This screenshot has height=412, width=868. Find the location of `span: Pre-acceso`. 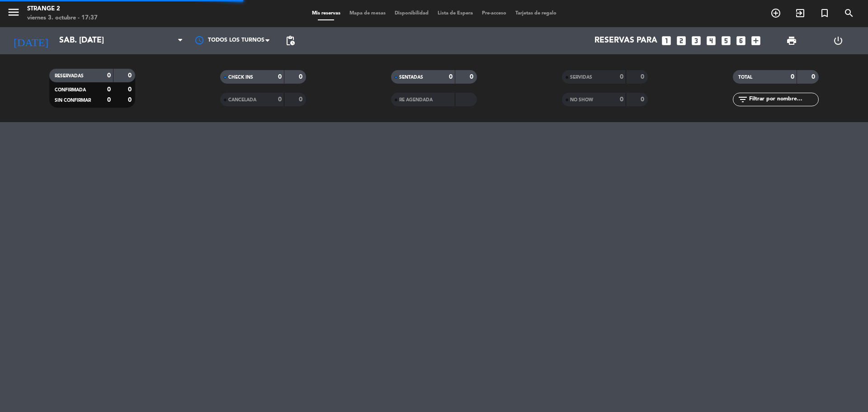

span: Pre-acceso is located at coordinates (494, 13).